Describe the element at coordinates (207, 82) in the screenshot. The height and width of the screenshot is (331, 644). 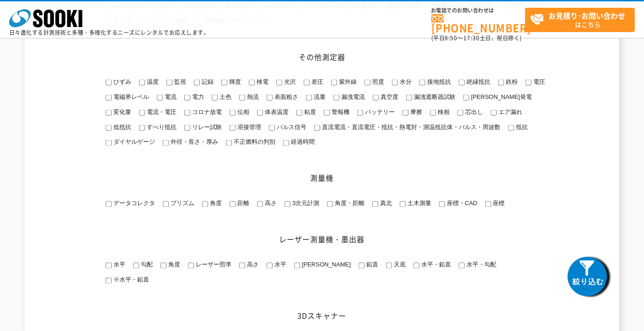
I see `span: 記録` at that location.